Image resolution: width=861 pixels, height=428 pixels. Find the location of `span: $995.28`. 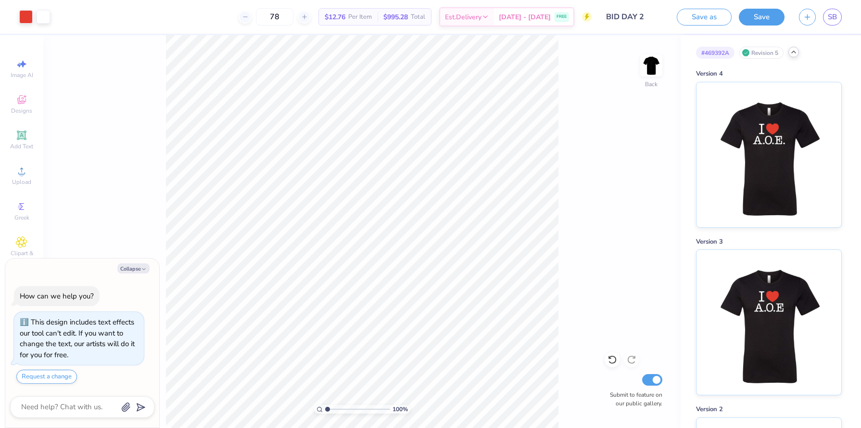

span: $995.28 is located at coordinates (395, 17).